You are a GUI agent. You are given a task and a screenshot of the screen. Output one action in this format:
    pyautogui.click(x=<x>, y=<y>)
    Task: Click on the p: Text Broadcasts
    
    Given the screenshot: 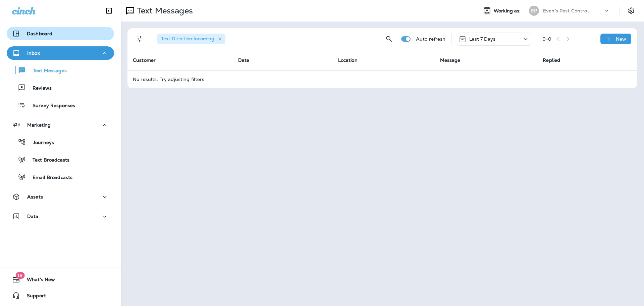 What is the action you would take?
    pyautogui.click(x=48, y=160)
    